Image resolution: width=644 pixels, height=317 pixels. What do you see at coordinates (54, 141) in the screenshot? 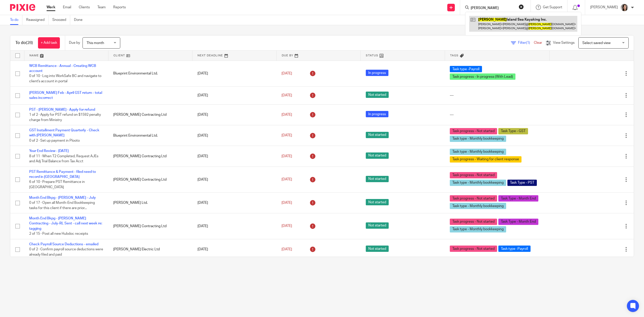
I see `span: 0 of 2 · Set up payment in Plooto` at bounding box center [54, 141].